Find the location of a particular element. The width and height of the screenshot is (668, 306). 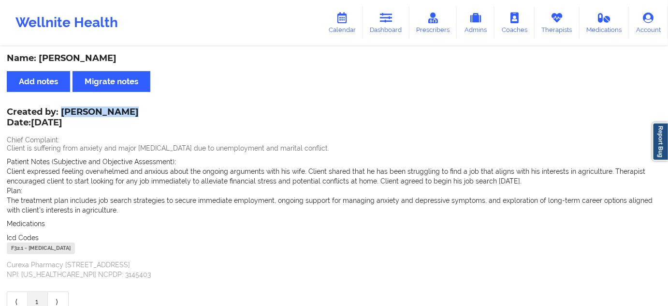

span: Plan: is located at coordinates (15, 190).